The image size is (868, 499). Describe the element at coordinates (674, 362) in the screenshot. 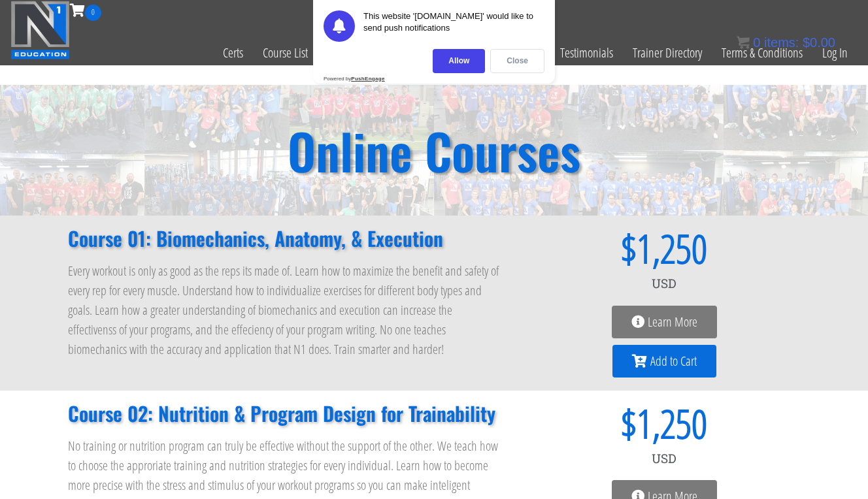

I see `span: Add to Cart` at that location.